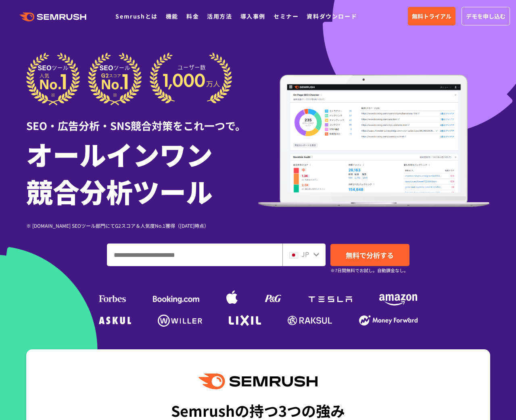 Image resolution: width=516 pixels, height=420 pixels. Describe the element at coordinates (431, 16) in the screenshot. I see `a: 無料トライアル` at that location.